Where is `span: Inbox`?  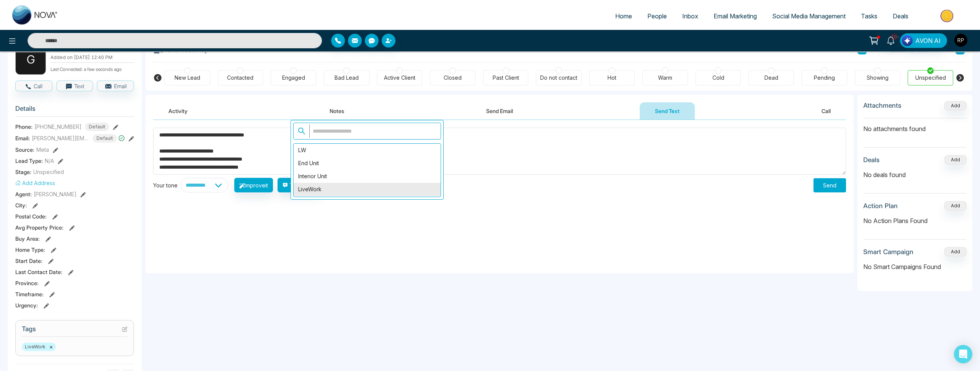
span: Inbox is located at coordinates (690, 16).